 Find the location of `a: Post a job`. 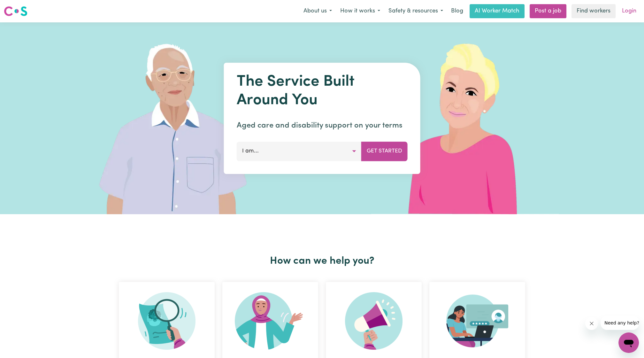

a: Post a job is located at coordinates (548, 11).